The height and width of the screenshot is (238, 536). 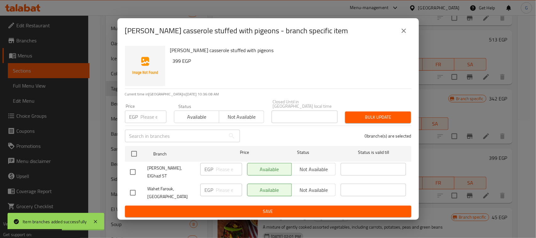 I want to click on span: Price, so click(x=244, y=152).